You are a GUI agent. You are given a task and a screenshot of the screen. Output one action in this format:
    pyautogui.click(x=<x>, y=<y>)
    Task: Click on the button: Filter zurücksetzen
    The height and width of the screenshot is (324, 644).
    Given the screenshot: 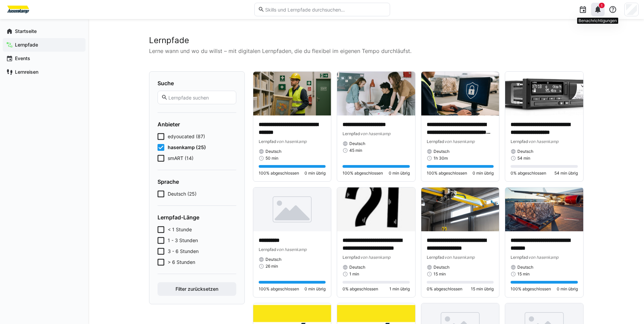 What is the action you would take?
    pyautogui.click(x=197, y=289)
    